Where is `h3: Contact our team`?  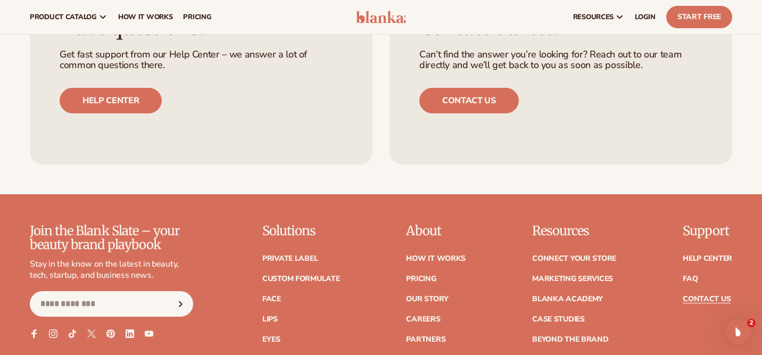
h3: Contact our team is located at coordinates (561, 27).